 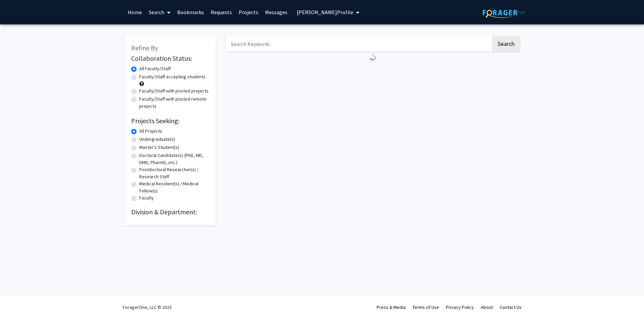 What do you see at coordinates (174, 159) in the screenshot?
I see `label: Doctoral Candidate(s) (PhD, MD, DMD, PharmD, etc.)` at bounding box center [174, 159].